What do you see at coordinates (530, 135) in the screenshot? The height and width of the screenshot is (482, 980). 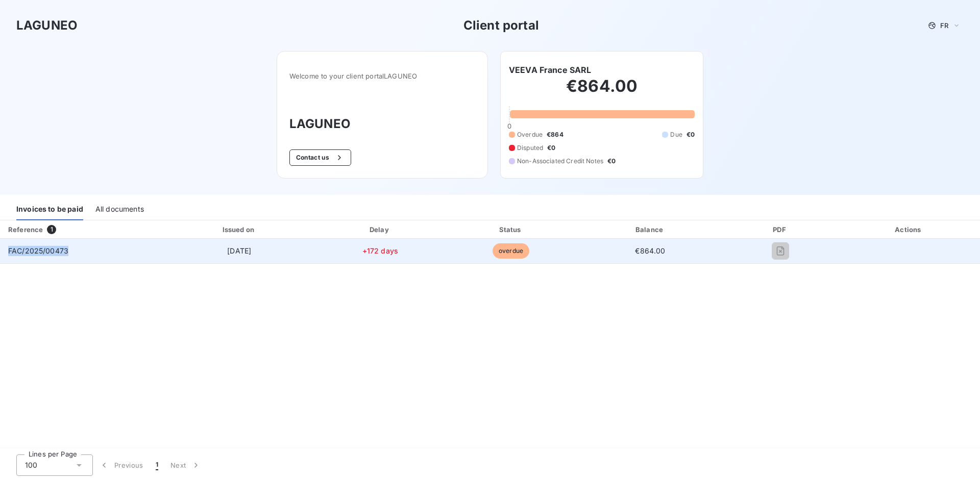 I see `span: Overdue` at bounding box center [530, 135].